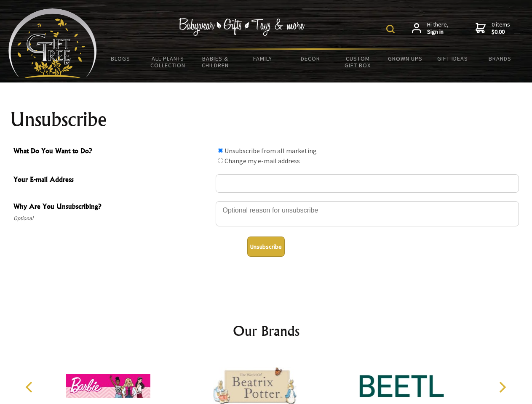  What do you see at coordinates (501, 32) in the screenshot?
I see `strong: $0.00` at bounding box center [501, 32].